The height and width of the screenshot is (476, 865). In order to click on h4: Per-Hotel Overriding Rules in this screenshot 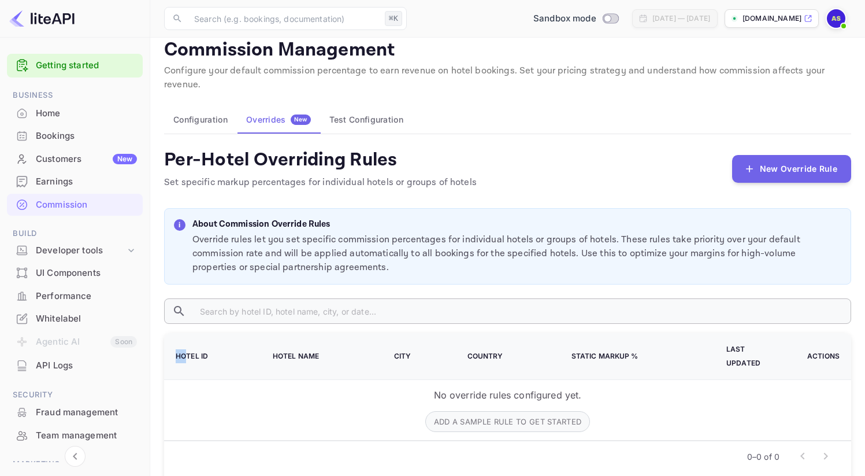, I will do `click(320, 160)`.